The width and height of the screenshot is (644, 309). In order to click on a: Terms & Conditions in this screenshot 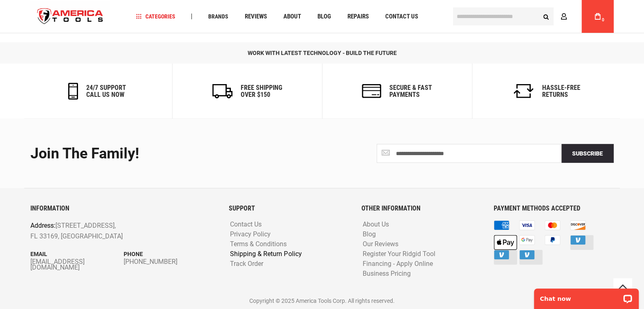, I will do `click(258, 244)`.